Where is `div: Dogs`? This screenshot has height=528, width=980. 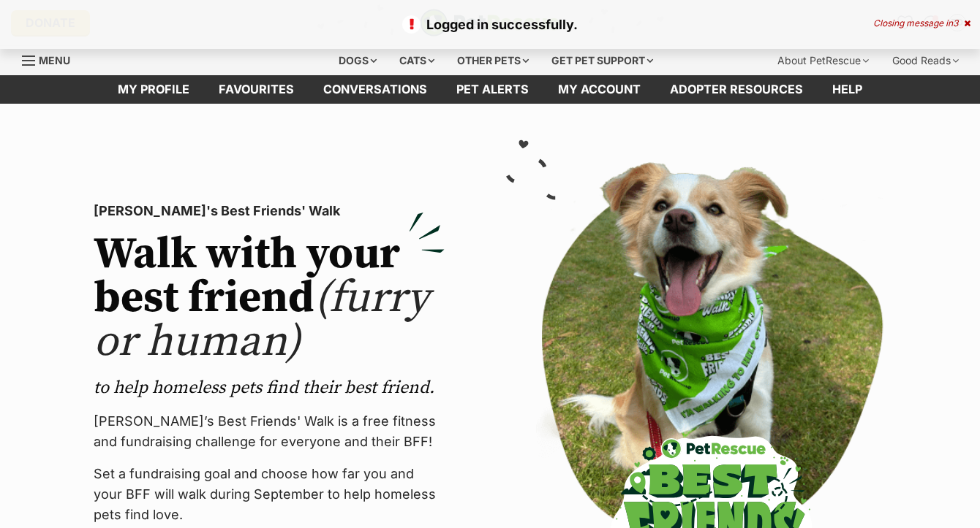
div: Dogs is located at coordinates (358, 60).